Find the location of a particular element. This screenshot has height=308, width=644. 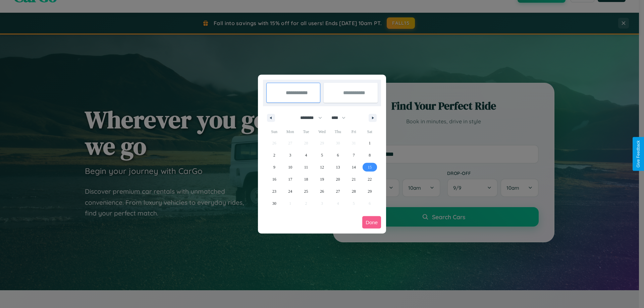

button: 11 is located at coordinates (306, 167).